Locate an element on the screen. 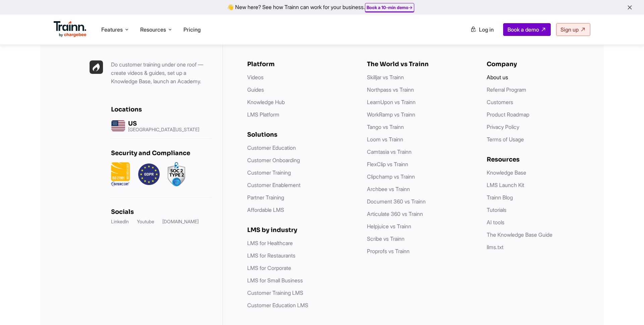 The width and height of the screenshot is (644, 325). h6: Platform is located at coordinates (300, 64).